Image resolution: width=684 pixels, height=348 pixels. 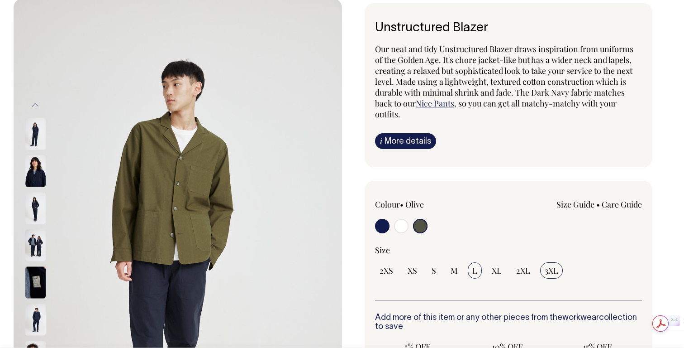 I want to click on a: Nice Pants, so click(x=435, y=103).